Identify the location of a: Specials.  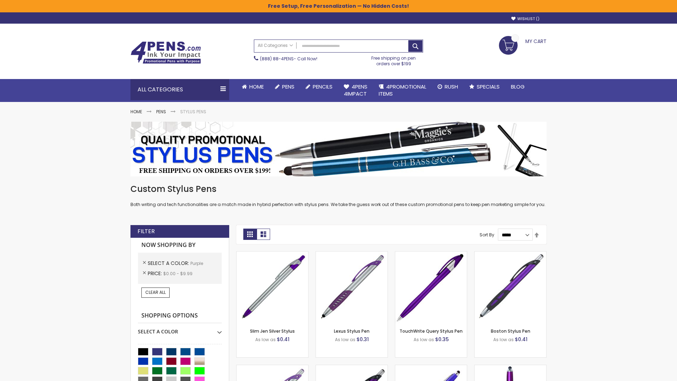
(485, 87).